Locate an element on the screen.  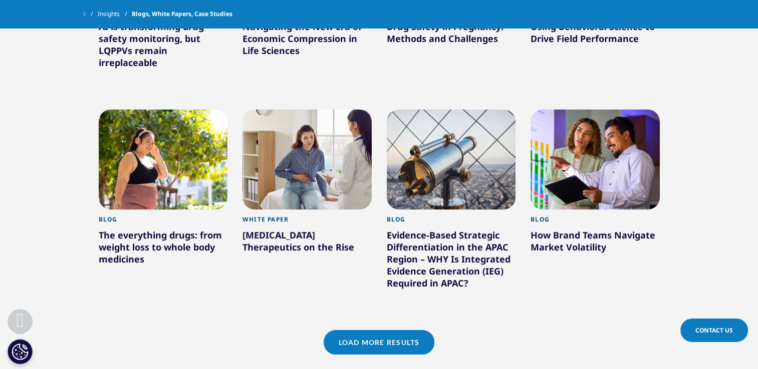
div: AI is transforming drug safety monitoring, but LQPPVs remain irreplaceable is located at coordinates (163, 47).